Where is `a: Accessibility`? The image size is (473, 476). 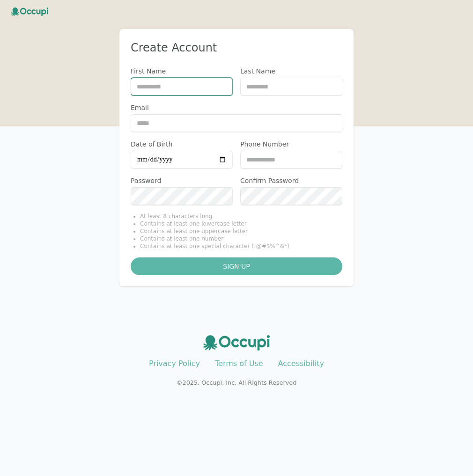
a: Accessibility is located at coordinates (301, 364).